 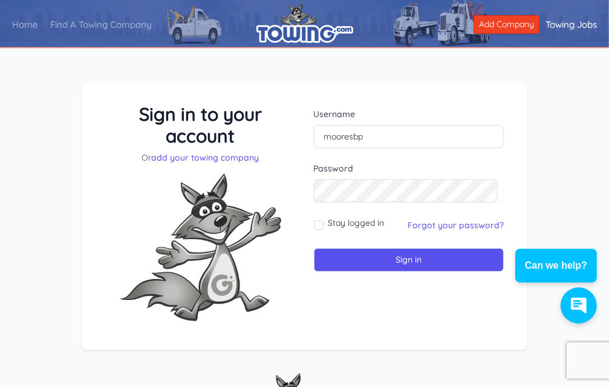 I want to click on label: Password, so click(x=409, y=169).